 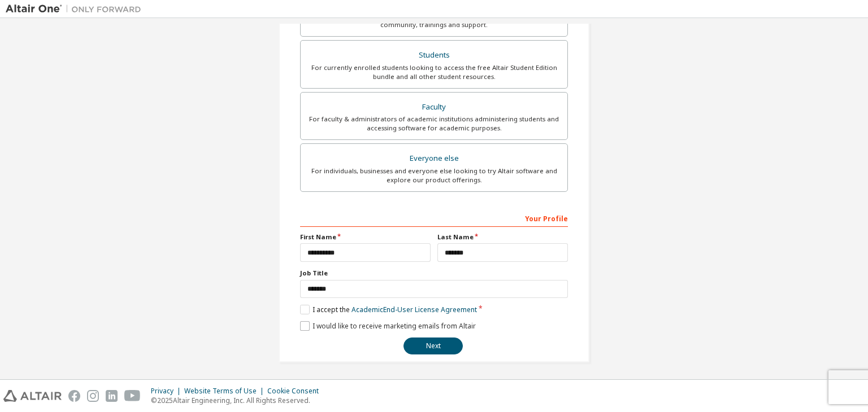 I want to click on img: facebook.svg, so click(x=74, y=395).